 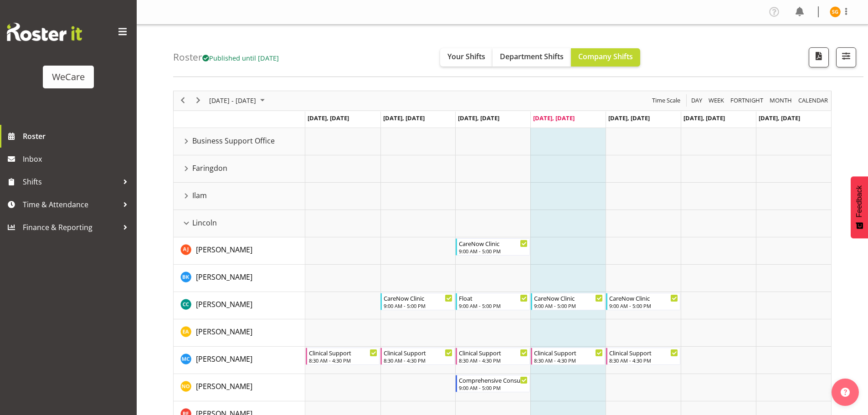 What do you see at coordinates (418, 302) in the screenshot?
I see `div: Charlotte Courtney"s event - CareNow Clinic Begin From Tuesday, October 7, 2025 at 9:00:00 AM GMT...` at bounding box center [418, 302].